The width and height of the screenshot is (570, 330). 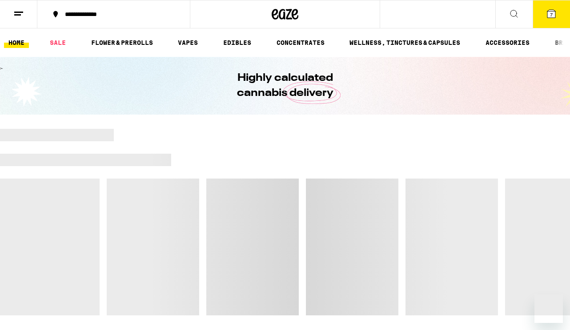 I want to click on a: SALE, so click(x=58, y=43).